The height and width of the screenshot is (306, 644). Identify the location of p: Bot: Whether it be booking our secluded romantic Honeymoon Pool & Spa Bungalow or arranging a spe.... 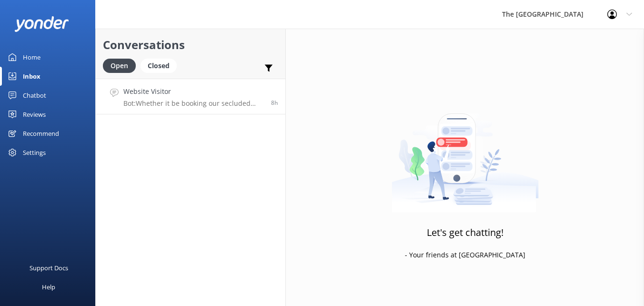
(193, 103).